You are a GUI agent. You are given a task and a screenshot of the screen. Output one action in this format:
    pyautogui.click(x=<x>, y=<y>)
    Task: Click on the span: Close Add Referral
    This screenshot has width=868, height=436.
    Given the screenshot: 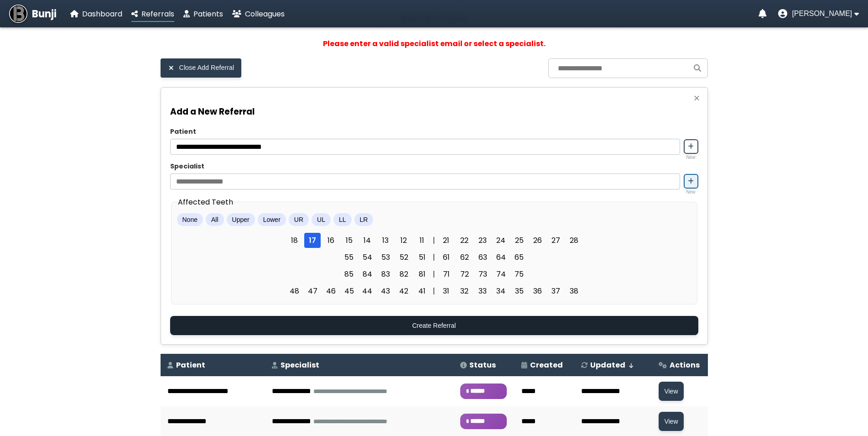 What is the action you would take?
    pyautogui.click(x=206, y=67)
    